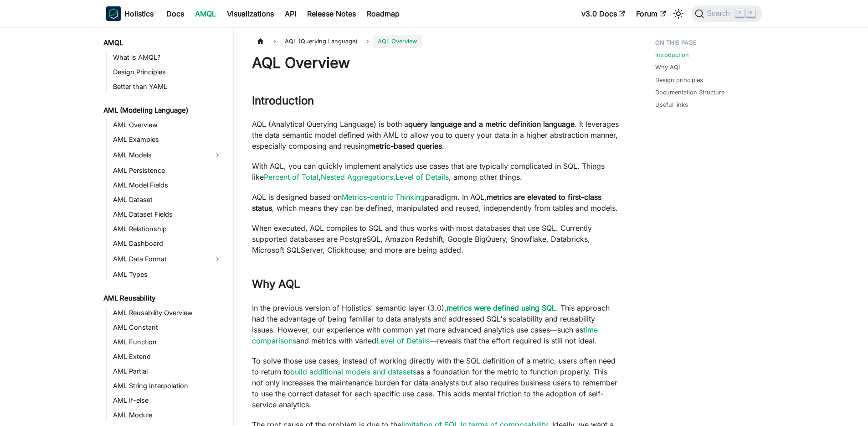  I want to click on kbd: K, so click(751, 13).